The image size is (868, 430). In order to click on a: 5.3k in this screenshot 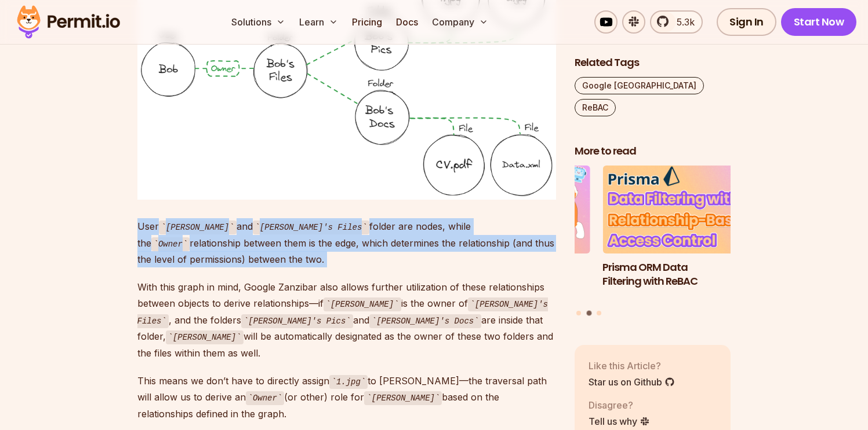, I will do `click(676, 22)`.